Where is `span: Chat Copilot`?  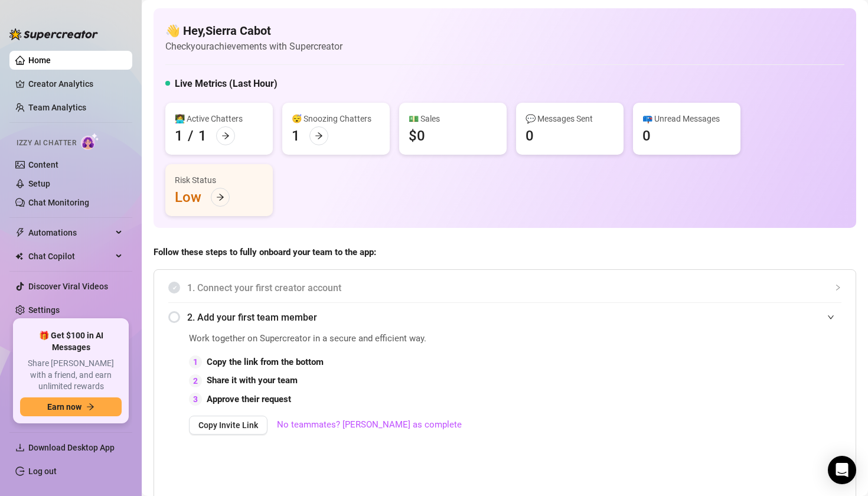 span: Chat Copilot is located at coordinates (70, 257).